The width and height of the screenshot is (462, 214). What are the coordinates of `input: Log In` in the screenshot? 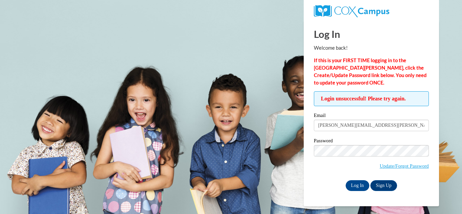 It's located at (358, 186).